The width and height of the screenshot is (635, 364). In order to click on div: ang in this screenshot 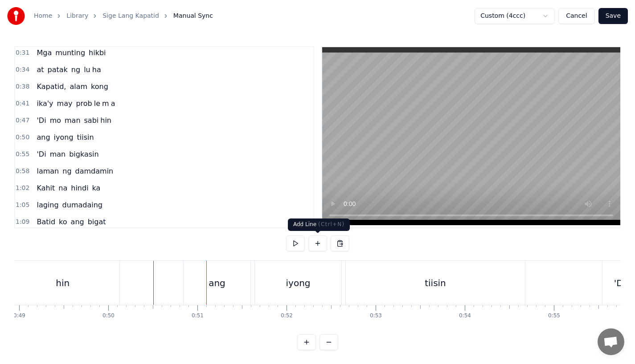, I will do `click(217, 283)`.